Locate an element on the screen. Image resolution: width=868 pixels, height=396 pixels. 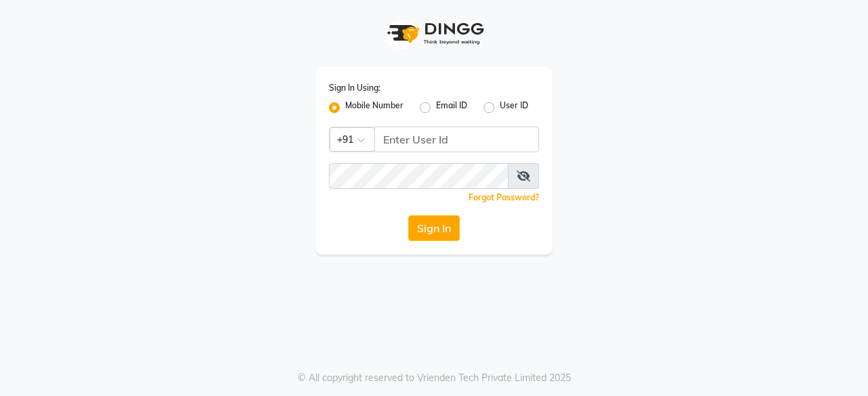
a: Forgot Password? is located at coordinates (504, 197).